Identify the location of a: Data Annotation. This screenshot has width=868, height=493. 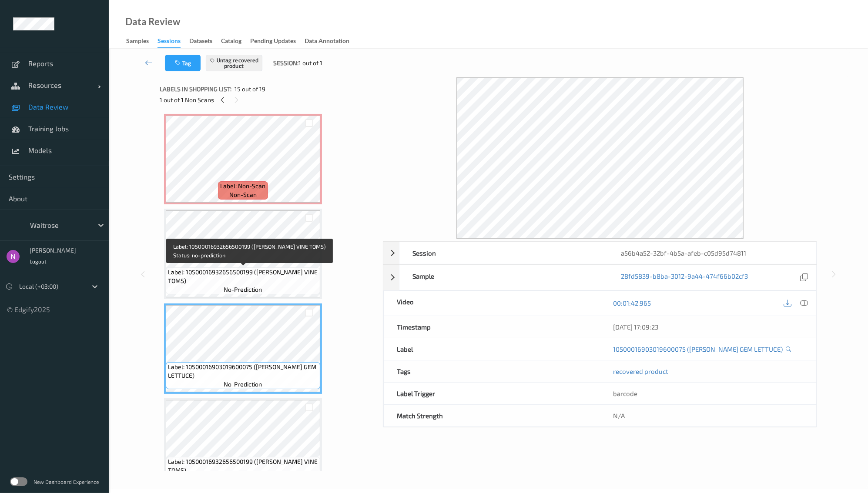
(331, 41).